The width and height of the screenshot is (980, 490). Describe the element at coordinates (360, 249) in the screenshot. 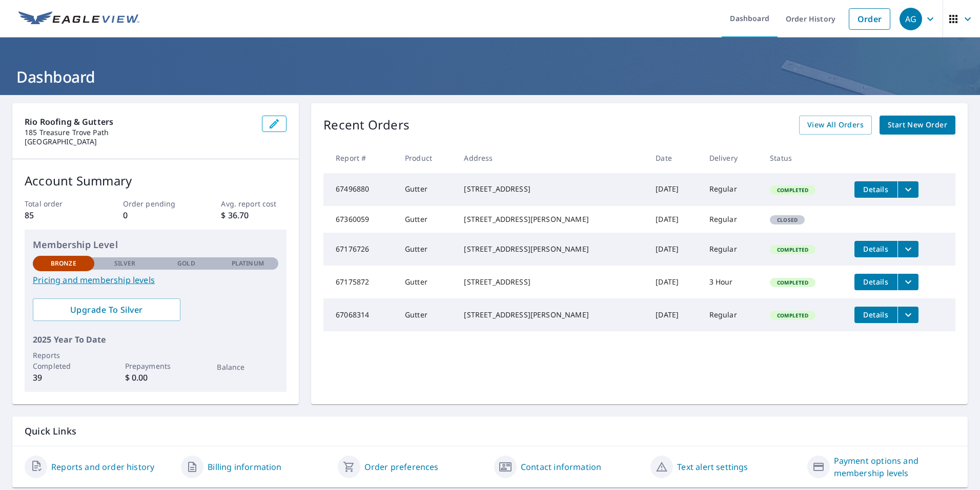

I see `td: 67176726` at that location.